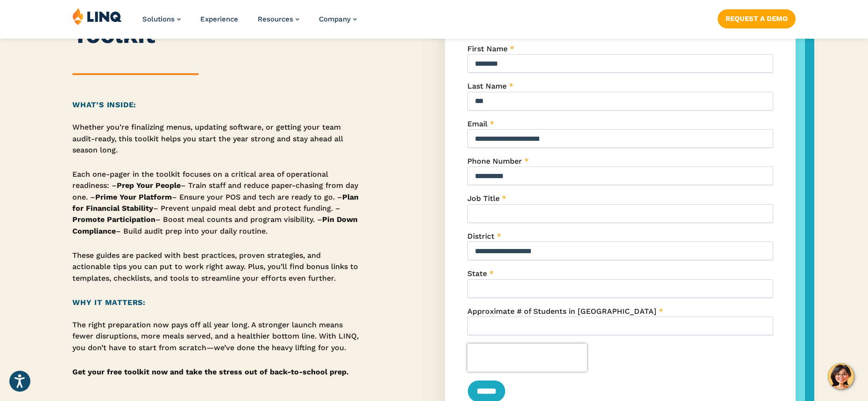  Describe the element at coordinates (216, 267) in the screenshot. I see `p: These guides are packed with best practices, proven strategies, and actionable tips you can put t...` at that location.